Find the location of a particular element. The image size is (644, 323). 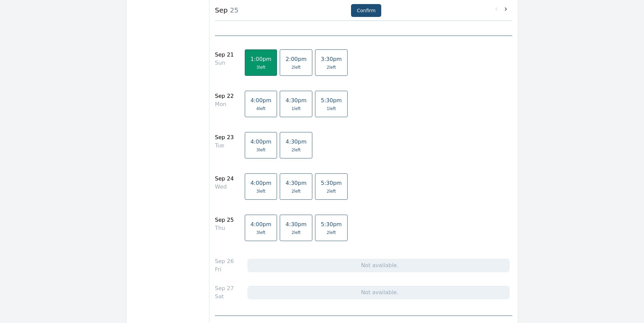

div: Wed is located at coordinates (224, 187).